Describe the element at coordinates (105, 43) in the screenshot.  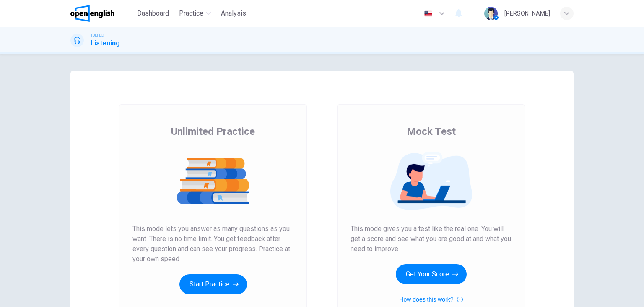
I see `h1: Listening` at that location.